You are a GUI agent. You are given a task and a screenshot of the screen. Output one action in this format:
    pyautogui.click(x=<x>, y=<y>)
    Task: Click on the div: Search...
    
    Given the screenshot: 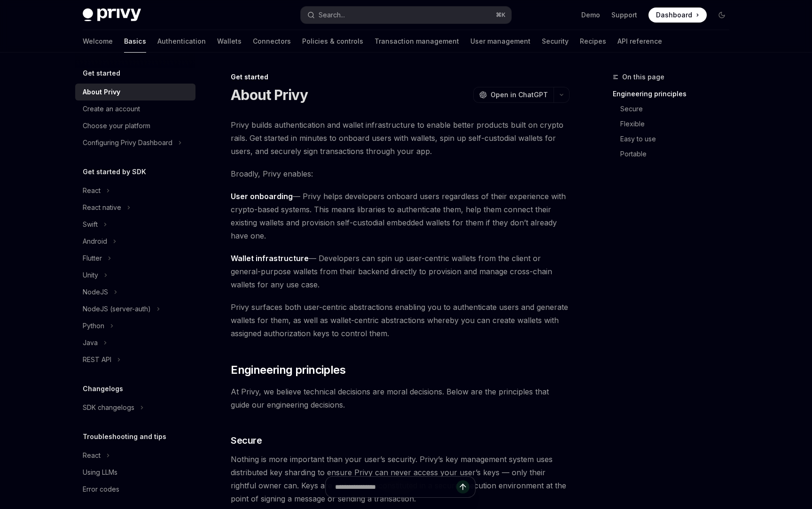 What is the action you would take?
    pyautogui.click(x=331, y=15)
    